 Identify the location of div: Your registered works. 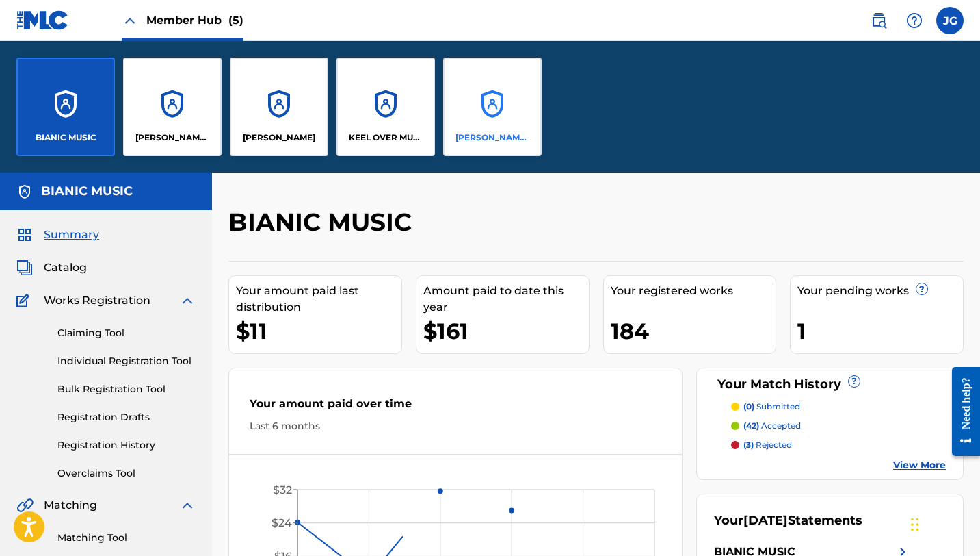
(693, 291).